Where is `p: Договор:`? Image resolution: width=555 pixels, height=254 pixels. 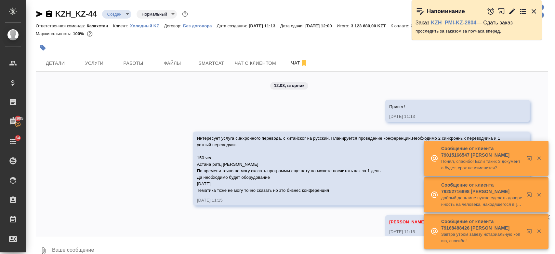 p: Договор: is located at coordinates (173, 26).